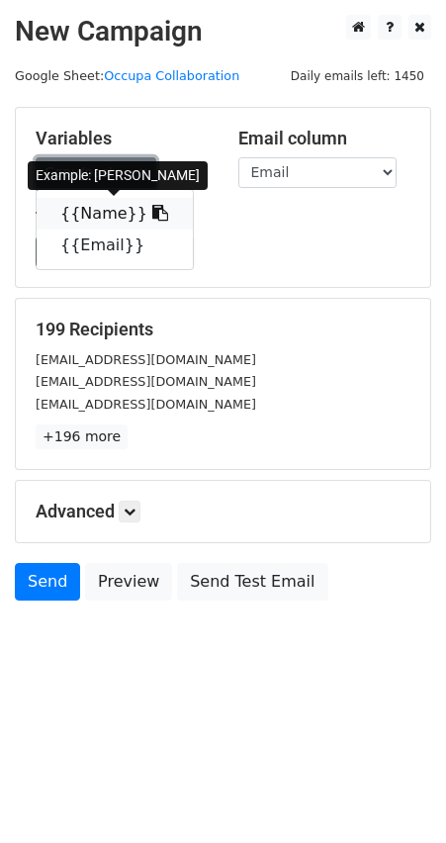 The height and width of the screenshot is (843, 446). I want to click on h5: Email column, so click(325, 139).